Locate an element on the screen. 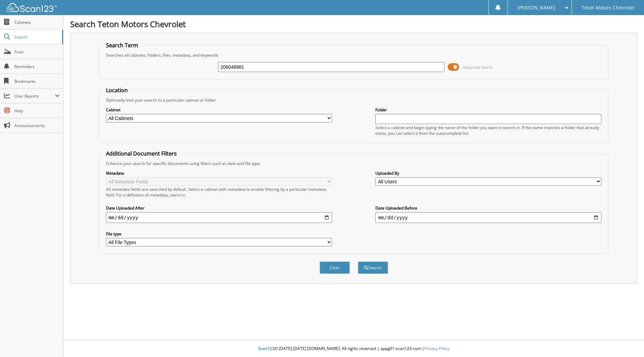 This screenshot has height=357, width=644. a: Privacy Policy is located at coordinates (437, 348).